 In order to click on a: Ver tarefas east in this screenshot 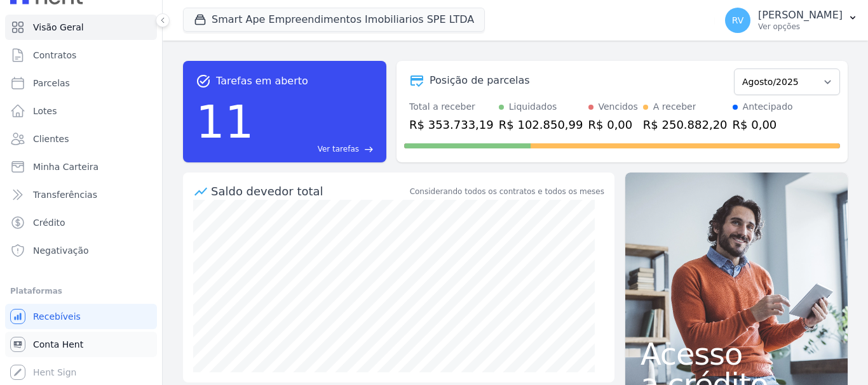, I will do `click(317, 149)`.